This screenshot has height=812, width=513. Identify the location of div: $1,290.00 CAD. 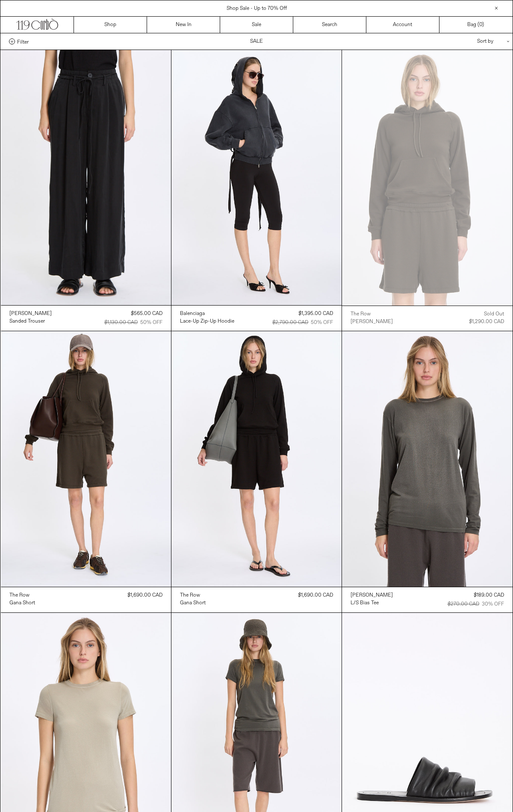
(487, 322).